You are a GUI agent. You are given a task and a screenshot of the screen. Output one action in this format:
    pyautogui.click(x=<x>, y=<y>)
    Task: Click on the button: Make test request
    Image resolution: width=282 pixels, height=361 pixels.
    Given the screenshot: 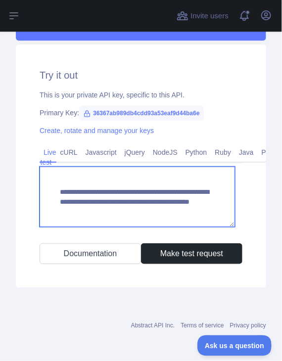 What is the action you would take?
    pyautogui.click(x=191, y=254)
    